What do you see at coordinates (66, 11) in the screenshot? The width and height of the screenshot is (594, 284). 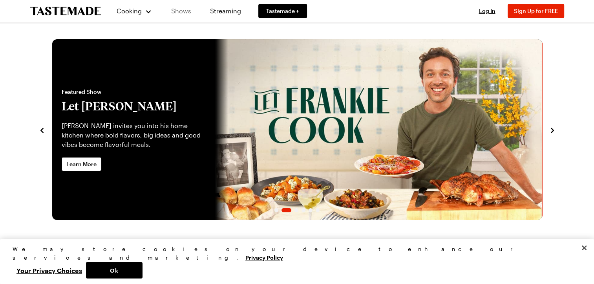 I see `a: To Tastemade Home Page` at bounding box center [66, 11].